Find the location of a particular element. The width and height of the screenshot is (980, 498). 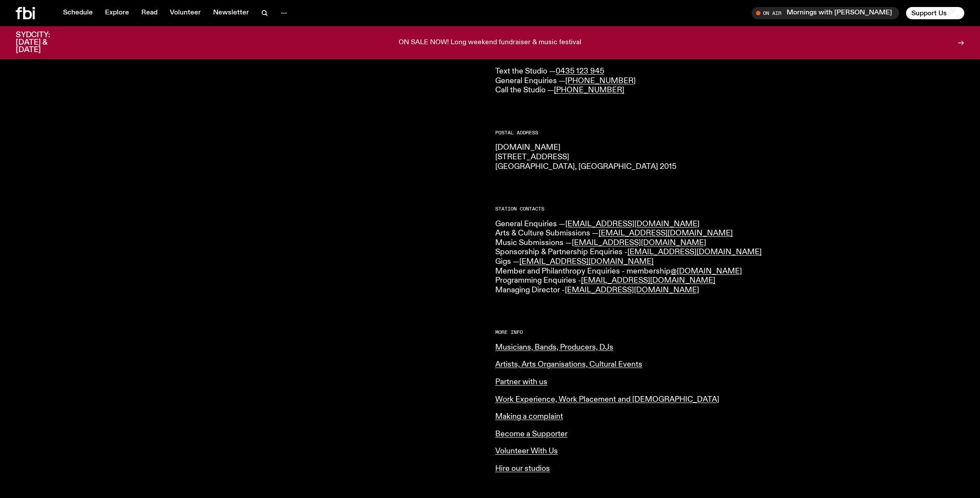

a: Musicians, Bands, Producers, DJs is located at coordinates (554, 347).